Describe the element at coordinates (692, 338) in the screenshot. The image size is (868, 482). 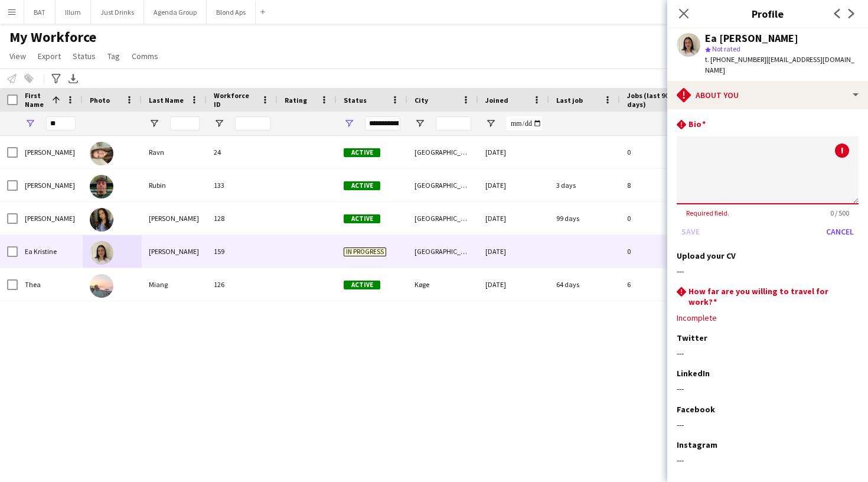
I see `h3: Twitter` at that location.